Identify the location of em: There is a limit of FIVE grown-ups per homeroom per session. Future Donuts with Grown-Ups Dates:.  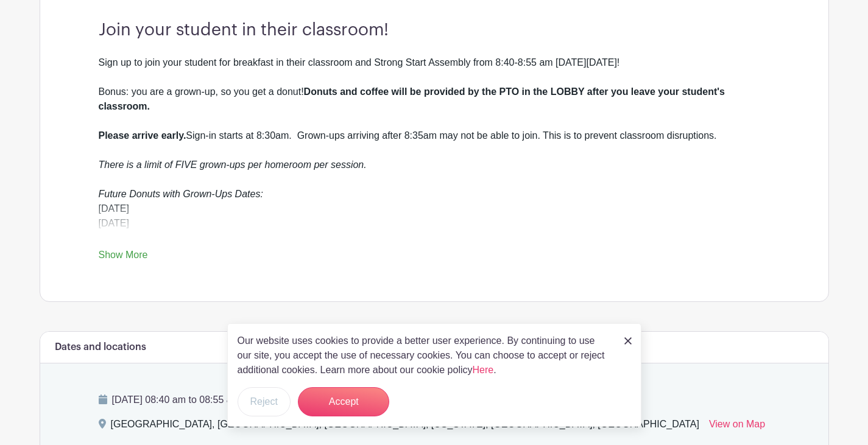
(233, 179).